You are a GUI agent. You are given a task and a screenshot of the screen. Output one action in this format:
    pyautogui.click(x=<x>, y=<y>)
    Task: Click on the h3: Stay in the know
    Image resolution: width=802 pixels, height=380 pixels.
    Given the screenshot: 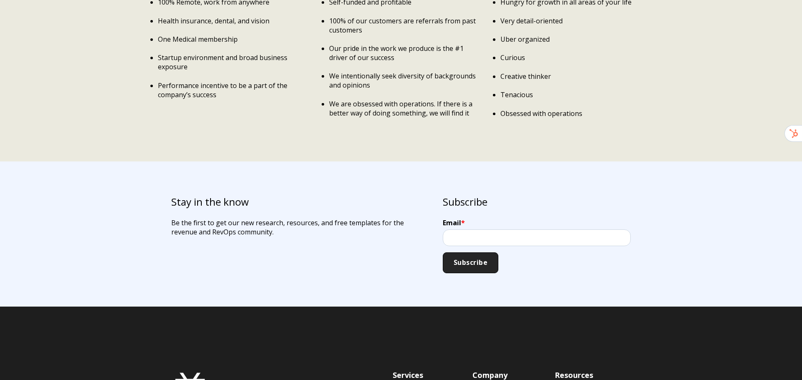 What is the action you would take?
    pyautogui.click(x=300, y=202)
    